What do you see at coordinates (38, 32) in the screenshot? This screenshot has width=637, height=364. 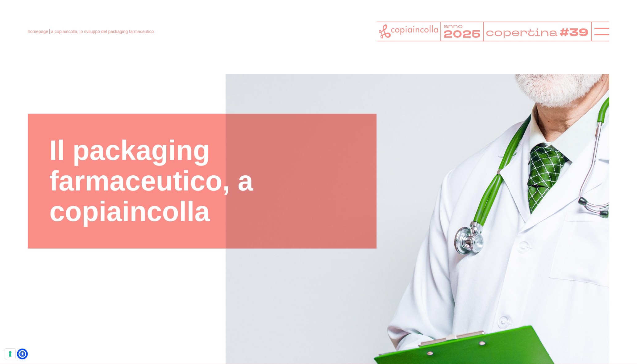 I see `a: homepage` at bounding box center [38, 32].